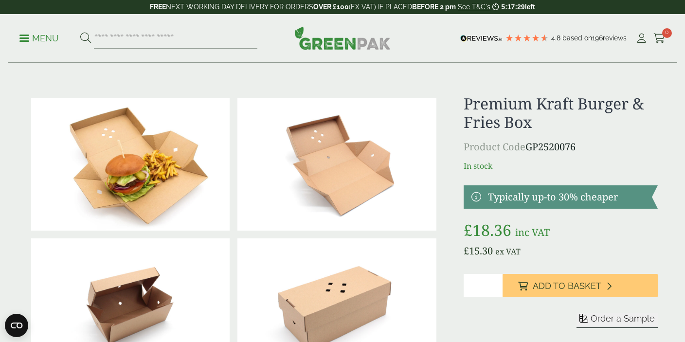 The width and height of the screenshot is (685, 342). Describe the element at coordinates (560, 113) in the screenshot. I see `h1: Premium Kraft Burger & Fries Box` at that location.